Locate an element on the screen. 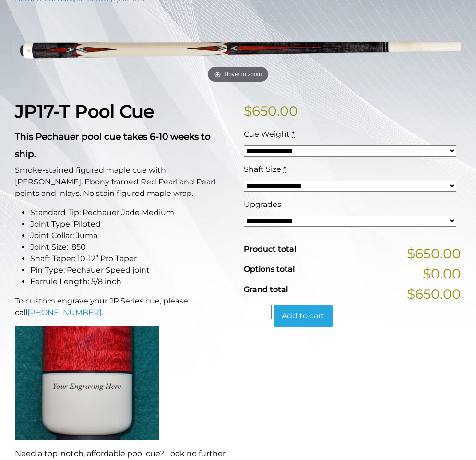  span: Cue Weight is located at coordinates (266, 134).